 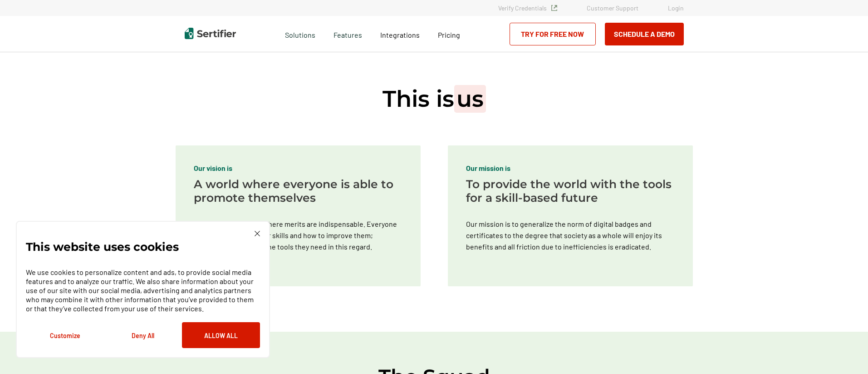 I want to click on button: Schedule a Demo, so click(x=645, y=34).